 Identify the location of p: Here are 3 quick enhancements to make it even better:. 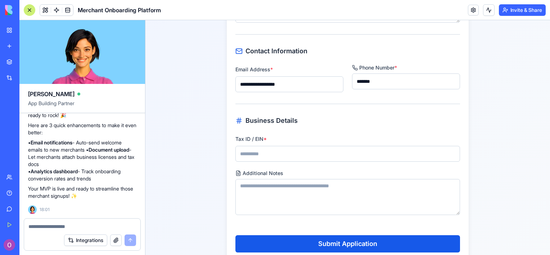
(82, 129).